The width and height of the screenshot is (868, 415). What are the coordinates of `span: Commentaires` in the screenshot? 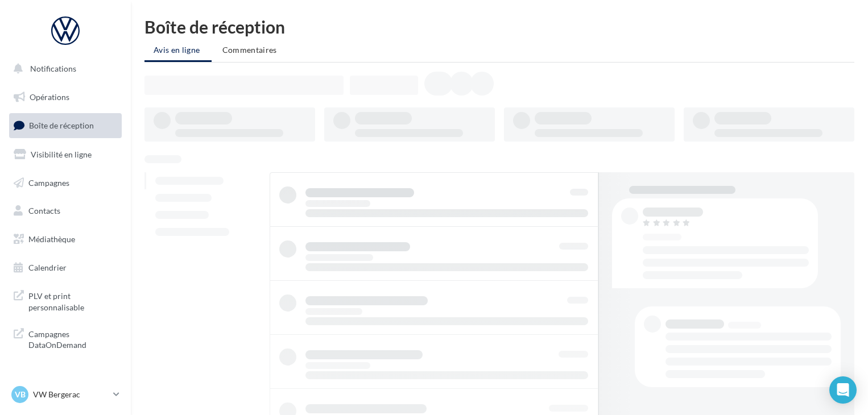 It's located at (249, 50).